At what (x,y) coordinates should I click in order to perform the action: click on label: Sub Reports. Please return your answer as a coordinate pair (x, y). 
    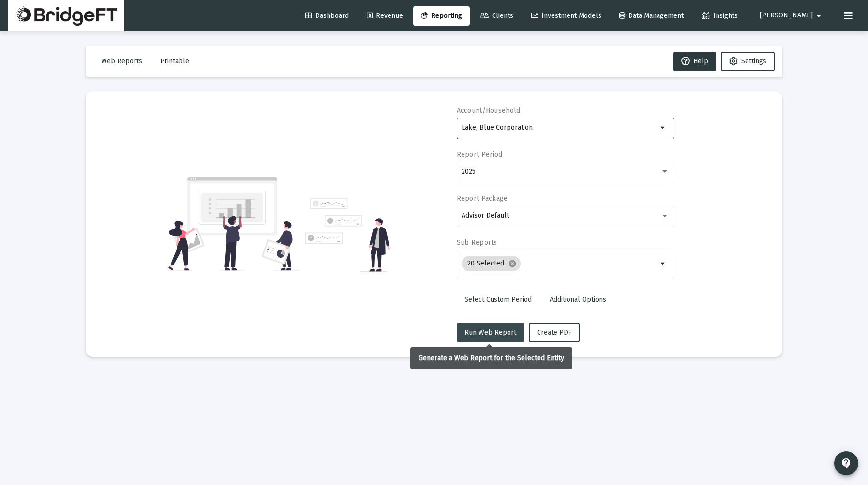
    Looking at the image, I should click on (477, 242).